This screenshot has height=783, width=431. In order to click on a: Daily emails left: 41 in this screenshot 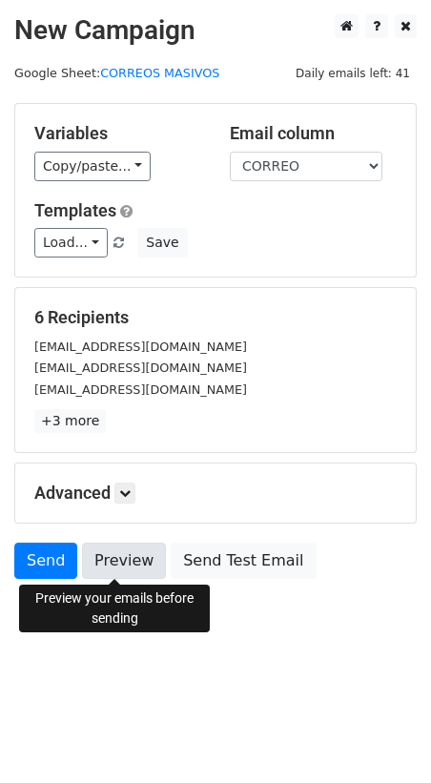, I will do `click(353, 72)`.